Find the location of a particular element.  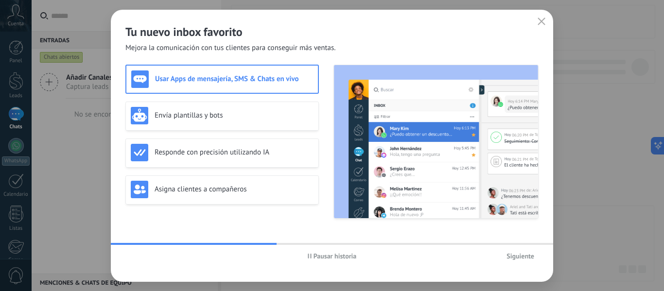

button: Pausar historia is located at coordinates (332, 256).